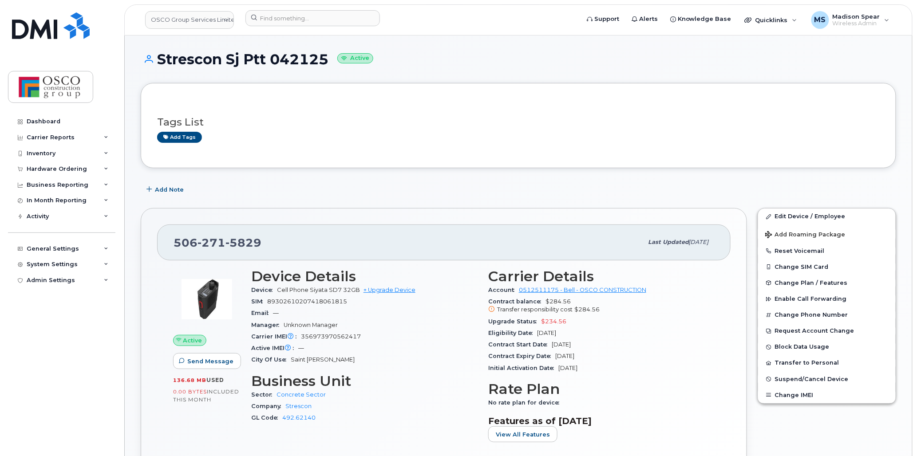  What do you see at coordinates (827, 234) in the screenshot?
I see `button: Add Roaming Package` at bounding box center [827, 234].